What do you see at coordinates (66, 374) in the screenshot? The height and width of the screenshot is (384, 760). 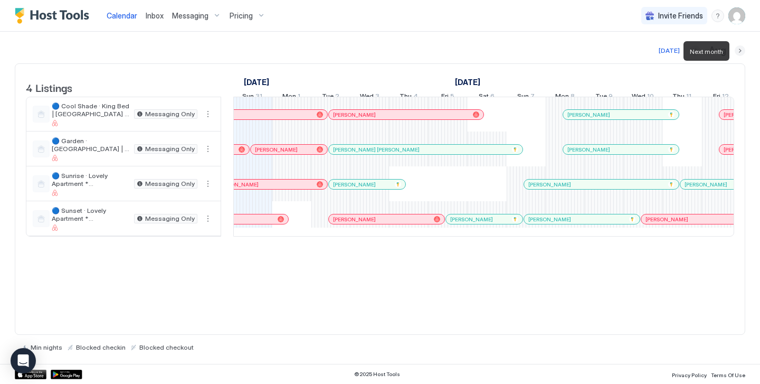 I see `a: Google Play Store` at bounding box center [66, 374].